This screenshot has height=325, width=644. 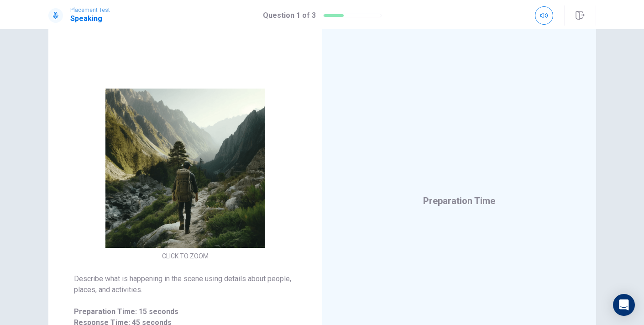 I want to click on span: Describe what is happening in the scene using details about people, places, and activities., so click(x=185, y=285).